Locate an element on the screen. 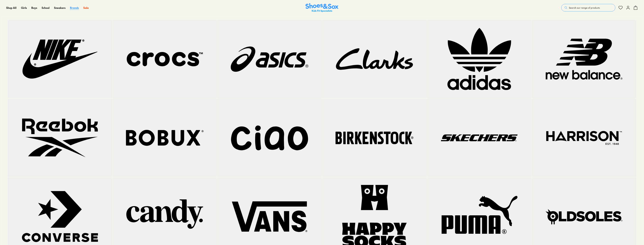  a: Brands is located at coordinates (74, 7).